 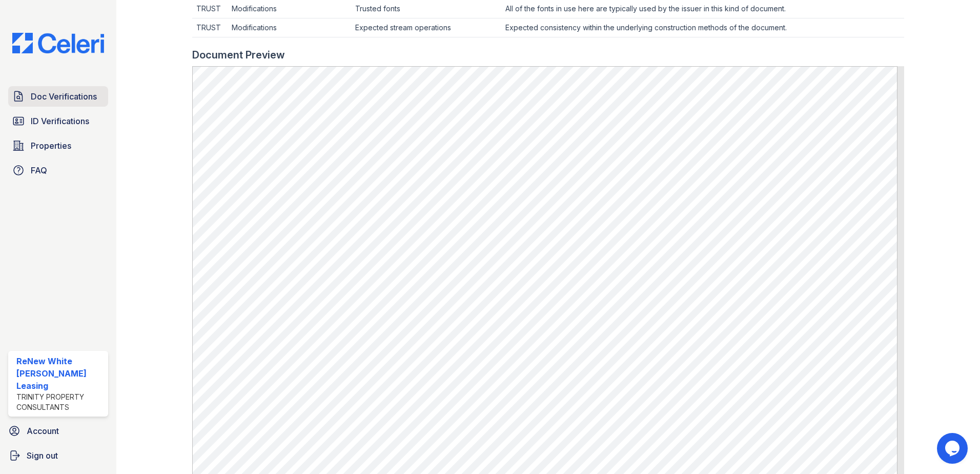 I want to click on td: Expected stream operations, so click(x=426, y=28).